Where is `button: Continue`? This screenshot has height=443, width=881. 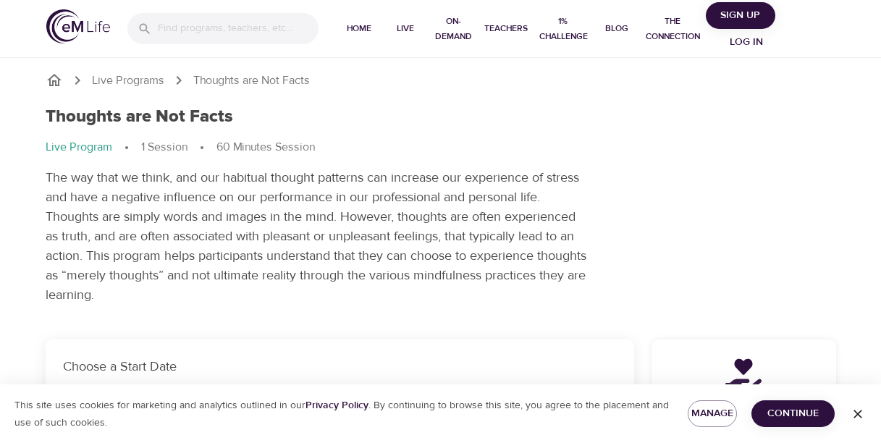 button: Continue is located at coordinates (793, 413).